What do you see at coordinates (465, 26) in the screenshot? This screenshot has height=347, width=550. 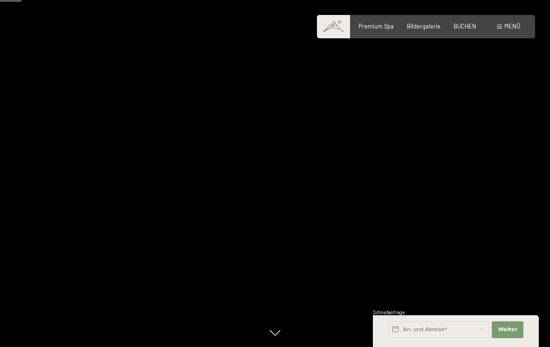 I see `a: BUCHEN` at bounding box center [465, 26].